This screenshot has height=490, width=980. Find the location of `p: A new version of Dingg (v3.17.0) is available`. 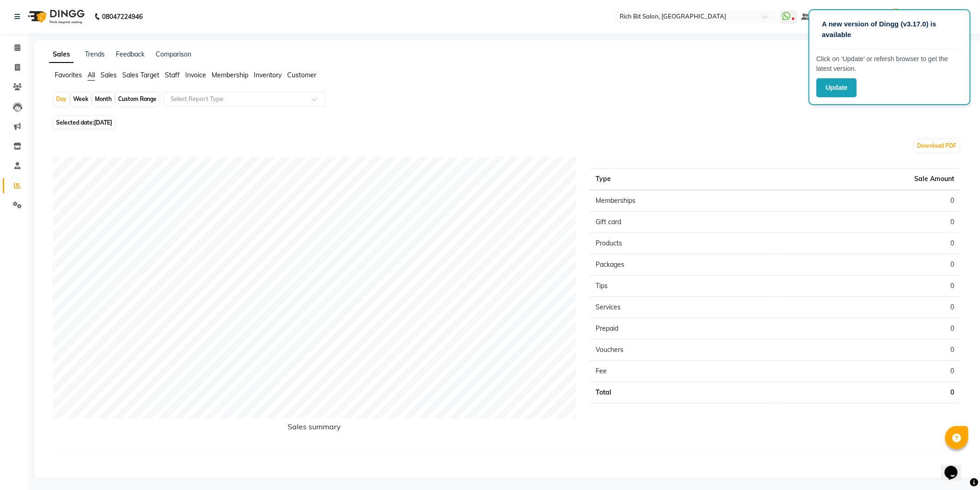

p: A new version of Dingg (v3.17.0) is available is located at coordinates (889, 29).